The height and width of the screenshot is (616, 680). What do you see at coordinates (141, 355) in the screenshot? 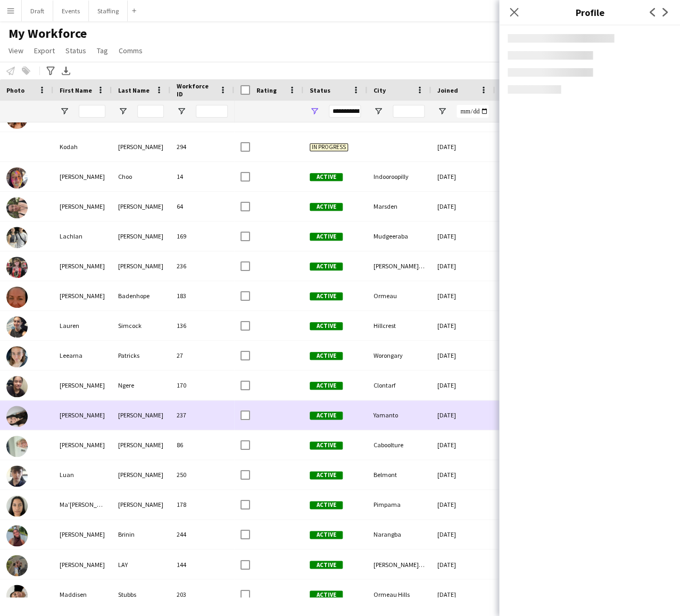
I see `div: Patricks` at bounding box center [141, 355].